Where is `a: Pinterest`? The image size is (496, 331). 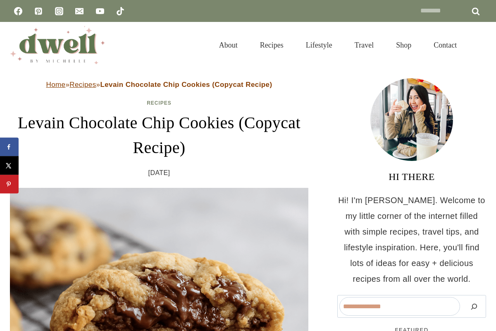
a: Pinterest is located at coordinates (38, 11).